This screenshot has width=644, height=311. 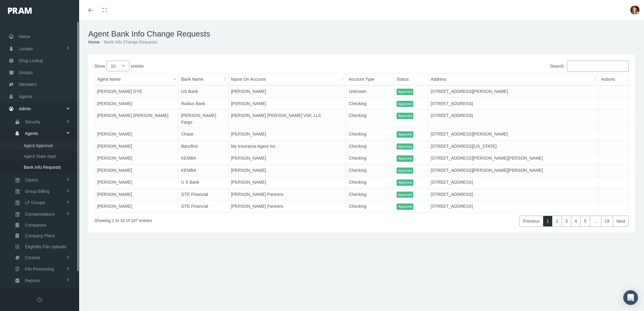 What do you see at coordinates (28, 84) in the screenshot?
I see `span: Members` at bounding box center [28, 84].